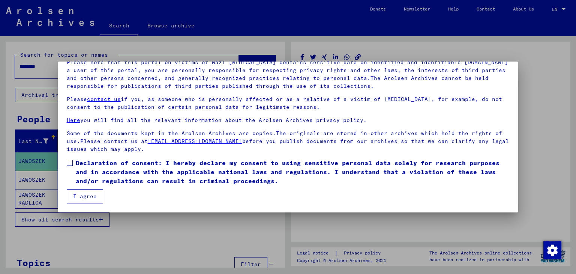 The width and height of the screenshot is (576, 274). Describe the element at coordinates (288, 103) in the screenshot. I see `p: Please if you, as someone who is personally affected or as a relative of a victim of [MEDICAL_DAT...` at that location.